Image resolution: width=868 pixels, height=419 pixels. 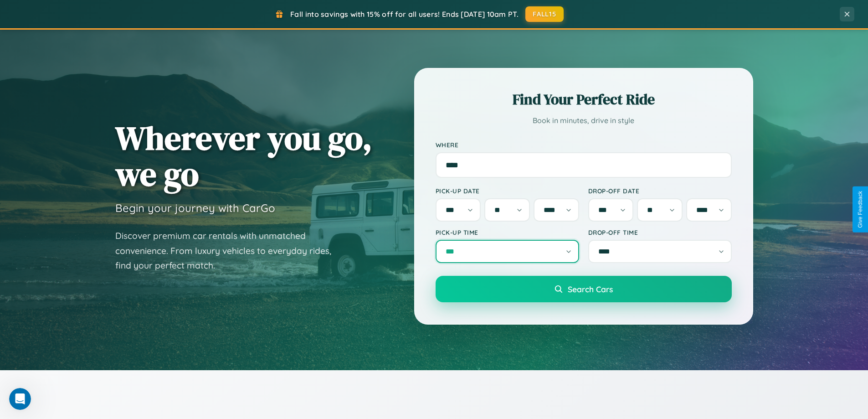 I want to click on label: Drop-off Time, so click(x=660, y=232).